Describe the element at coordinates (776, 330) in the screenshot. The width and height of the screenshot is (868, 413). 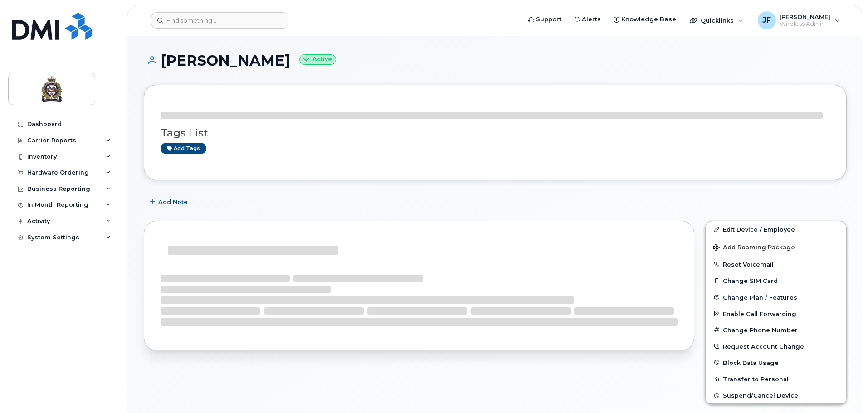
I see `button: Change Phone Number` at that location.